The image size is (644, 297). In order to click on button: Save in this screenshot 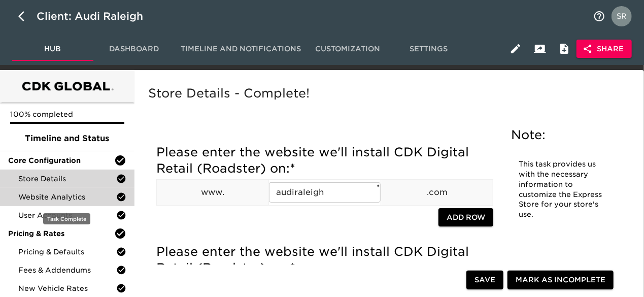, I will do `click(484, 279)`.